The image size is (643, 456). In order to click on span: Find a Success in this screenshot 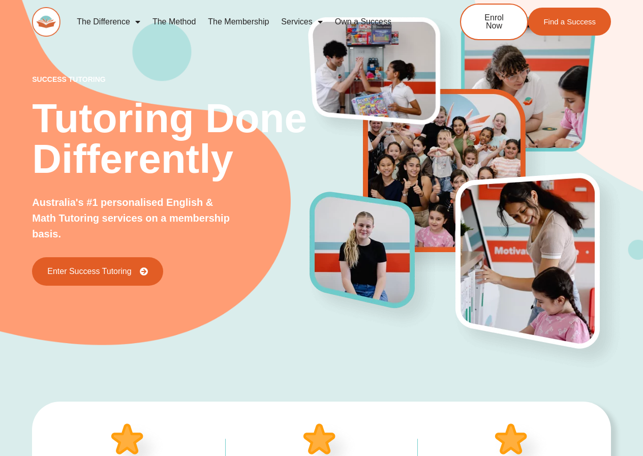, I will do `click(570, 21)`.